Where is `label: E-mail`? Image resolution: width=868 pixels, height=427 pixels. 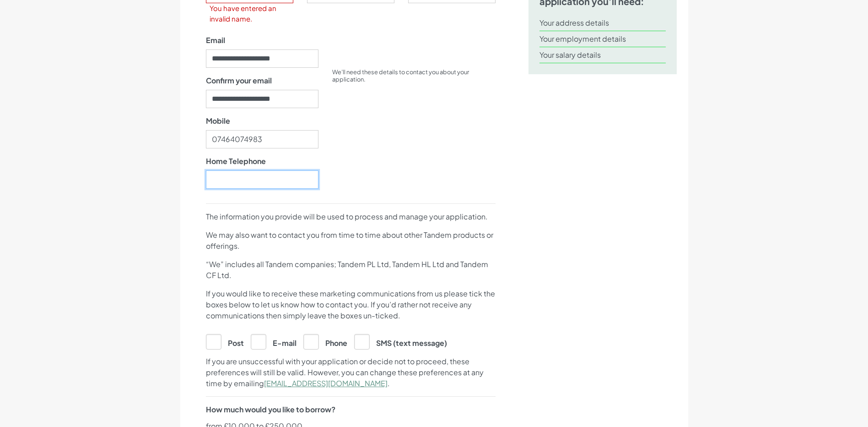 label: E-mail is located at coordinates (274, 341).